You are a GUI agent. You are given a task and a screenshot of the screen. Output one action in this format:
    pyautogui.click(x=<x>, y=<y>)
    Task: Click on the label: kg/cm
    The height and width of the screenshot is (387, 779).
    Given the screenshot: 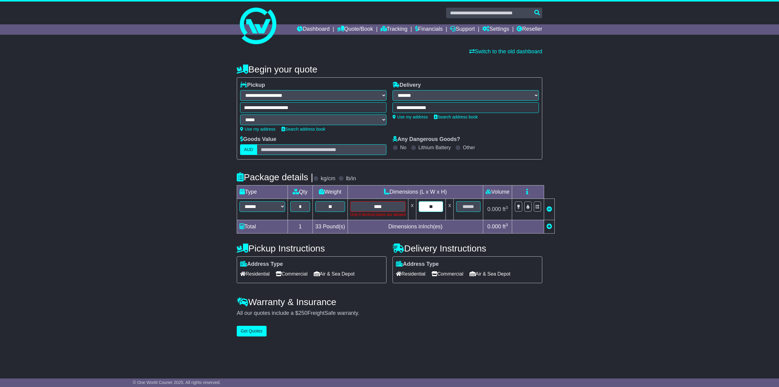 What is the action you would take?
    pyautogui.click(x=328, y=179)
    